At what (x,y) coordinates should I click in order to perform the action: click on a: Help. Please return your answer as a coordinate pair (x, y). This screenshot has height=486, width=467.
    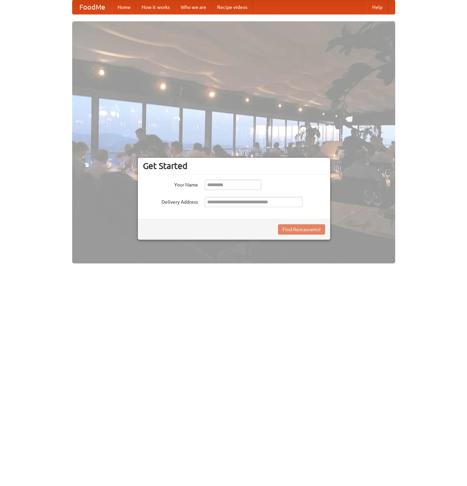
    Looking at the image, I should click on (377, 7).